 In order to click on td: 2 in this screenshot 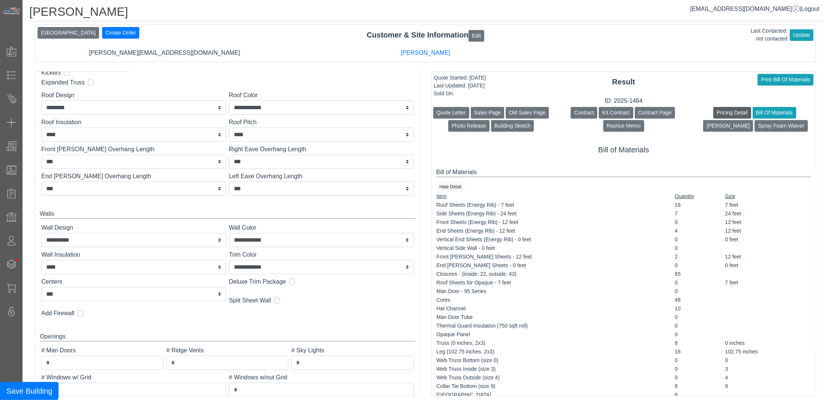, I will do `click(699, 257)`.